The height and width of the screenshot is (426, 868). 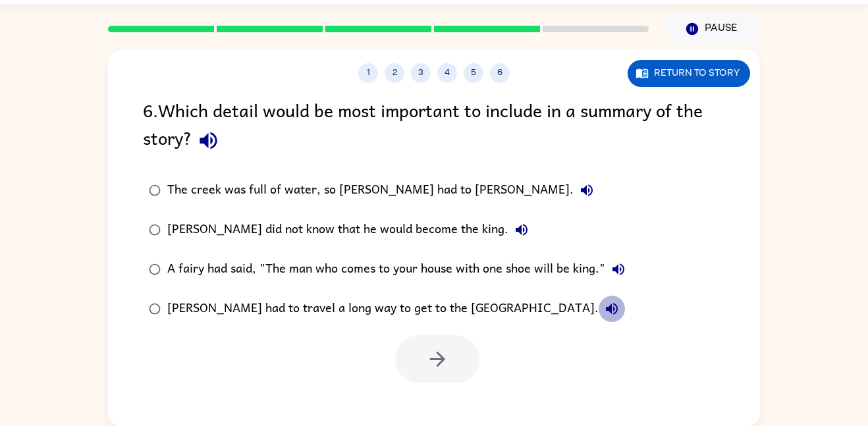 What do you see at coordinates (421, 73) in the screenshot?
I see `button: 3` at bounding box center [421, 73].